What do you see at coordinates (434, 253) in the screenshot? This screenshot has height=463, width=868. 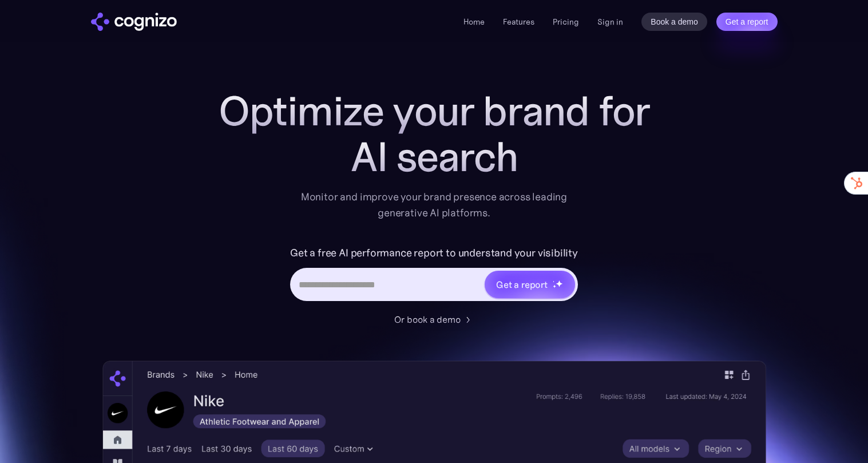 I see `label: Get a free AI performance report to understand your visibility` at bounding box center [434, 253].